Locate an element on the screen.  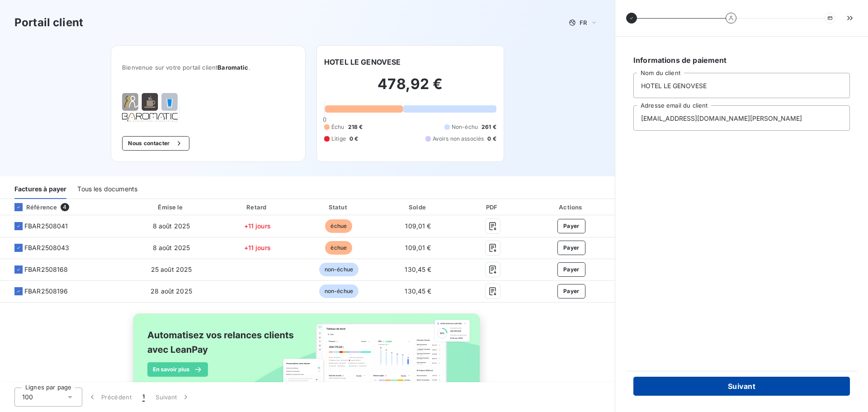
span: Avoirs non associés is located at coordinates (459, 139).